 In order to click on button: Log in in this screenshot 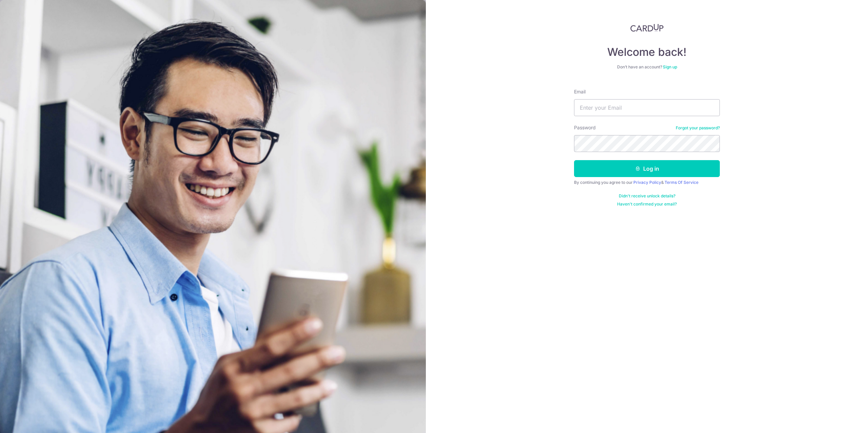, I will do `click(647, 169)`.